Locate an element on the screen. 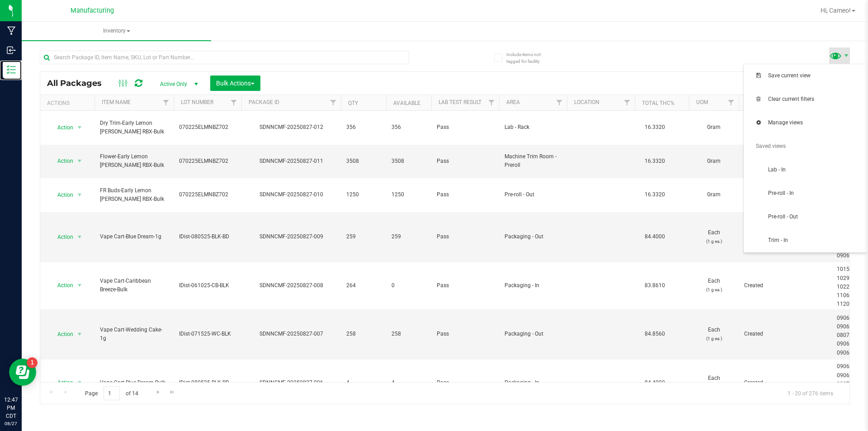 This screenshot has width=868, height=431. li: Pre-roll - Out is located at coordinates (806, 217).